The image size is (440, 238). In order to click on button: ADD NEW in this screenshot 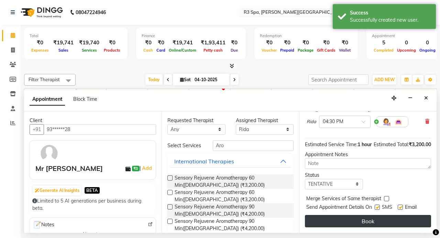, I will do `click(384, 80)`.